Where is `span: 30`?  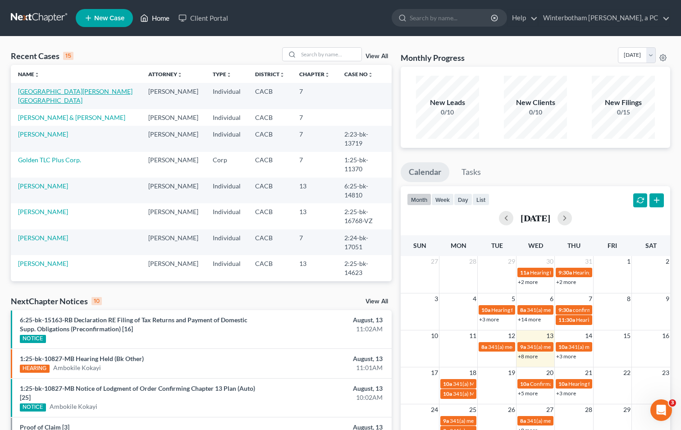 span: 30 is located at coordinates (550, 261).